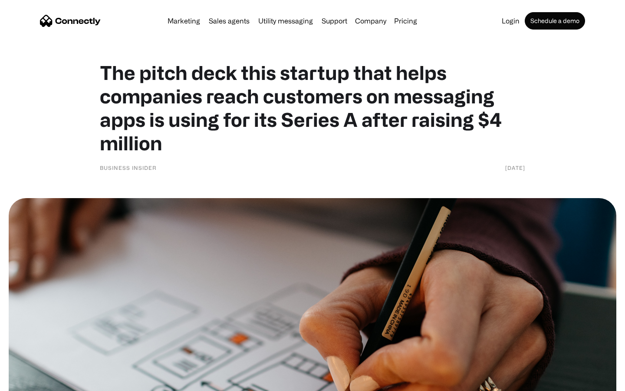  I want to click on div: Company, so click(371, 21).